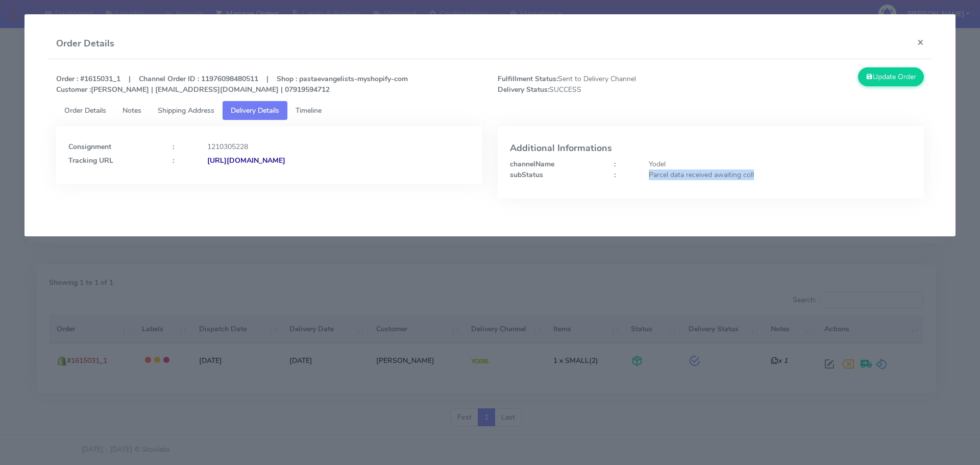 This screenshot has width=980, height=465. Describe the element at coordinates (85, 111) in the screenshot. I see `span: Order Details` at that location.